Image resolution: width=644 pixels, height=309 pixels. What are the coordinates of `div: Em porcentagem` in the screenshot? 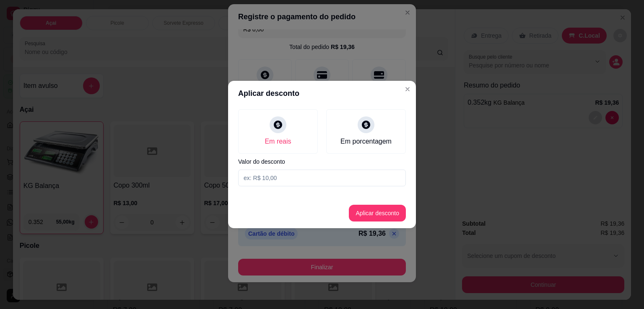 It's located at (366, 141).